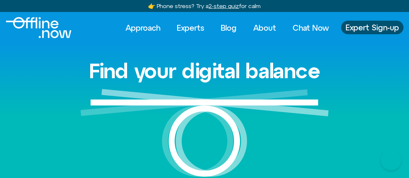  Describe the element at coordinates (372, 27) in the screenshot. I see `a: Expert Sign-up` at that location.